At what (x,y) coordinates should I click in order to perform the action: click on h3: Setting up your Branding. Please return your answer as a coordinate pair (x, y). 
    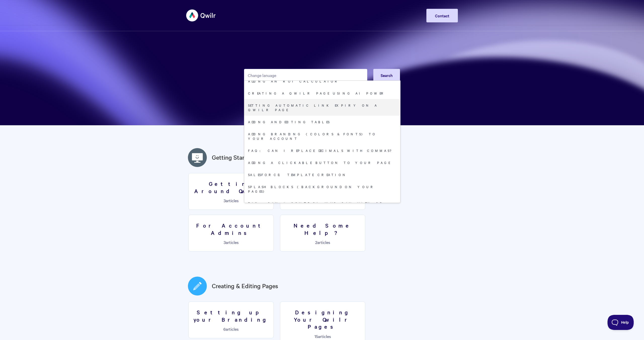
    Looking at the image, I should click on (231, 315).